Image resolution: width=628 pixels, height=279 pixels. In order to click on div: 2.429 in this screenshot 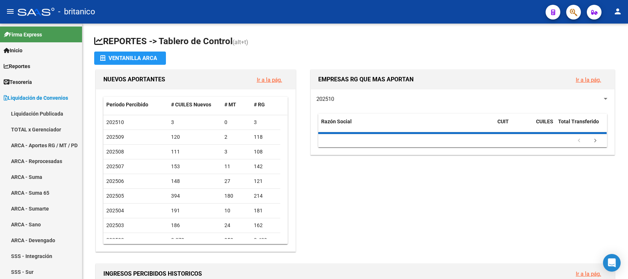, I will do `click(266, 240)`.